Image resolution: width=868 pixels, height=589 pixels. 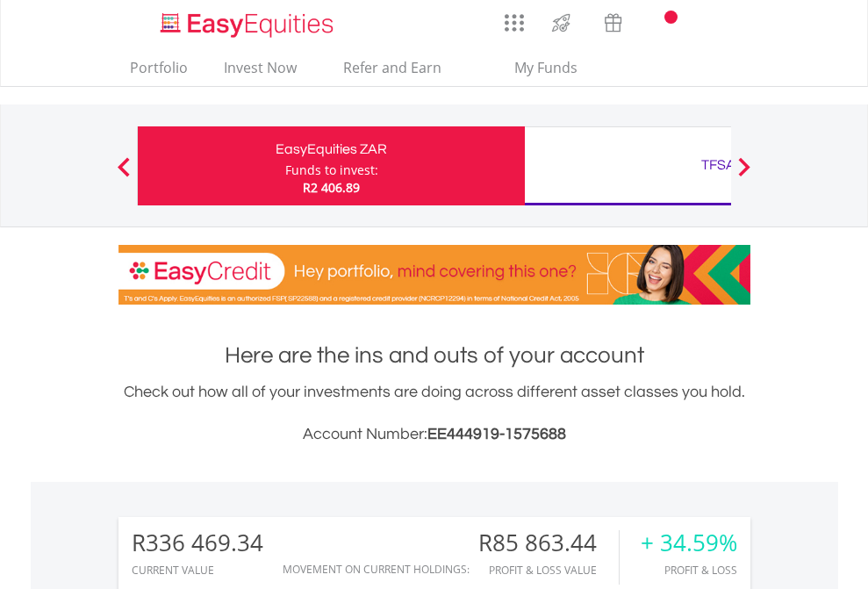 What do you see at coordinates (434, 413) in the screenshot?
I see `div: Check out how all of your investments are doing across different asset classes you hold.` at bounding box center [434, 413].